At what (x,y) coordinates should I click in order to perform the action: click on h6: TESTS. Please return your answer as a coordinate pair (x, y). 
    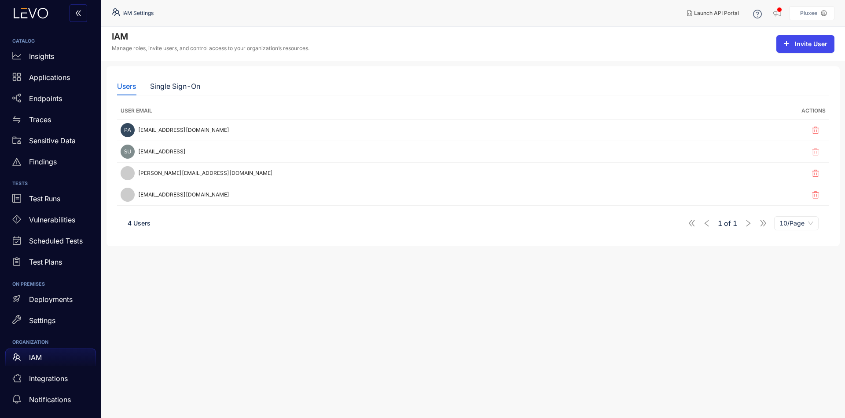
    Looking at the image, I should click on (51, 184).